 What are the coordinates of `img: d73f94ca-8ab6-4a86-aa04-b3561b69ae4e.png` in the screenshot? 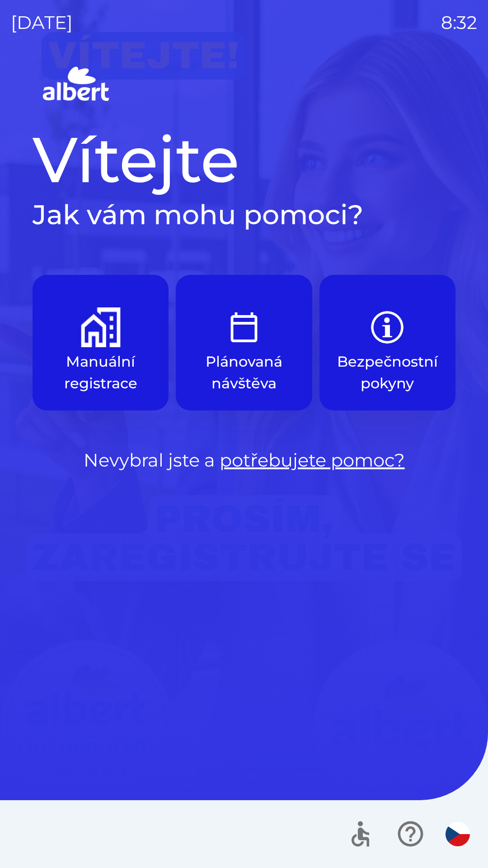 It's located at (101, 328).